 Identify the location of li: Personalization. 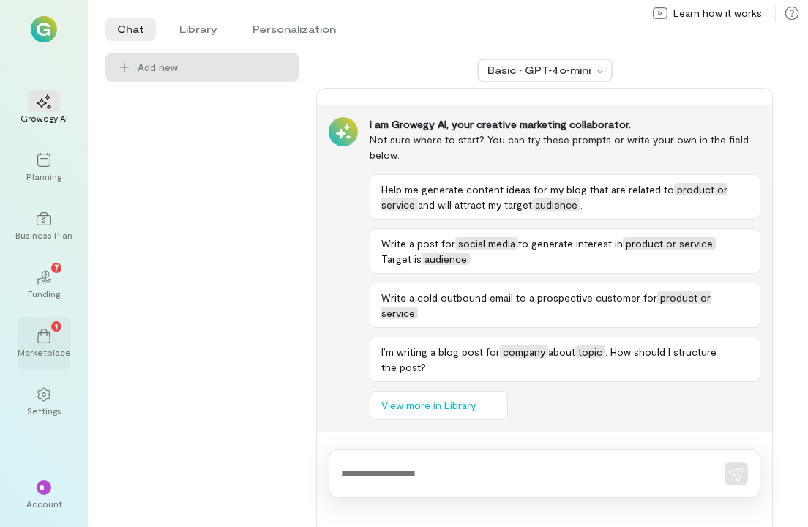
(294, 29).